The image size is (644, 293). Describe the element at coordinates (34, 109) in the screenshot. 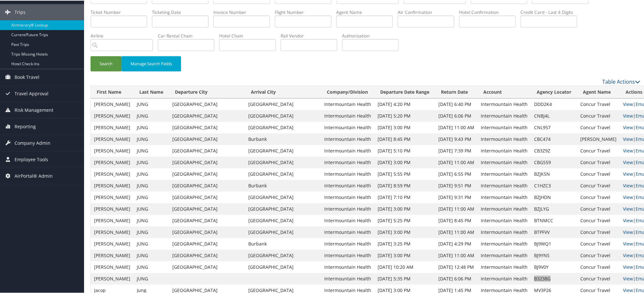

I see `span: Risk Management` at that location.